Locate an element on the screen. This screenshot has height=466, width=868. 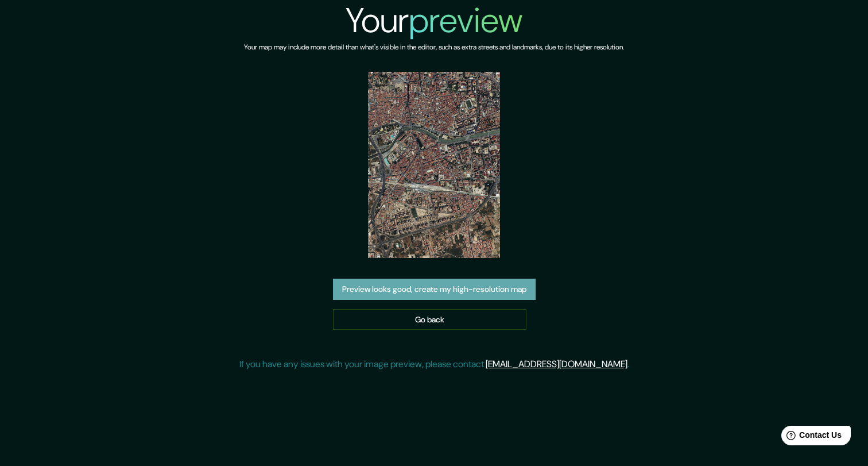
p: If you have any issues with your image preview, please contact . is located at coordinates (434, 364).